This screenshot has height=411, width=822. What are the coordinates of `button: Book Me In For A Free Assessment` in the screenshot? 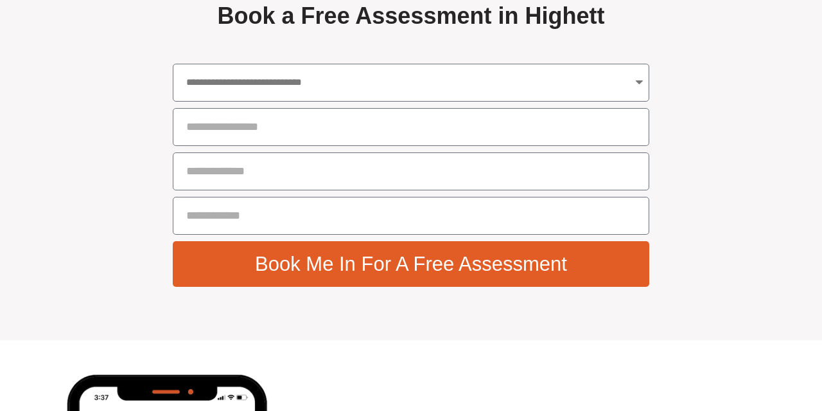 It's located at (411, 263).